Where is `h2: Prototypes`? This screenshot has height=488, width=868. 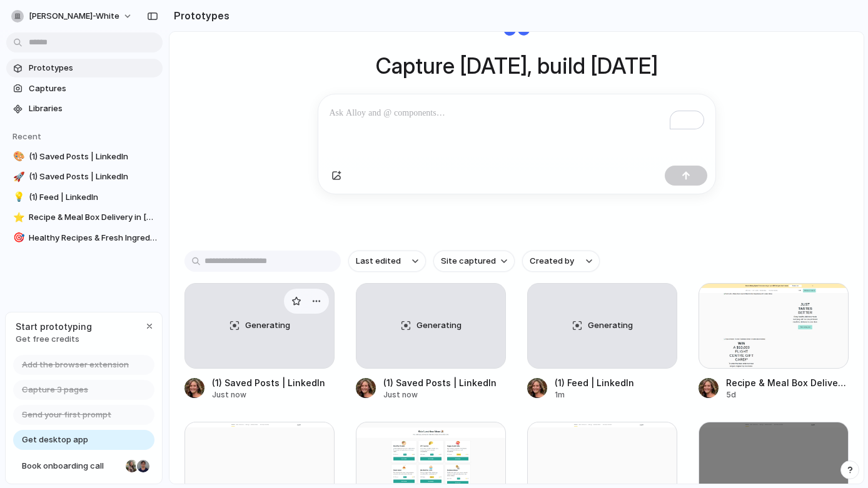
h2: Prototypes is located at coordinates (199, 16).